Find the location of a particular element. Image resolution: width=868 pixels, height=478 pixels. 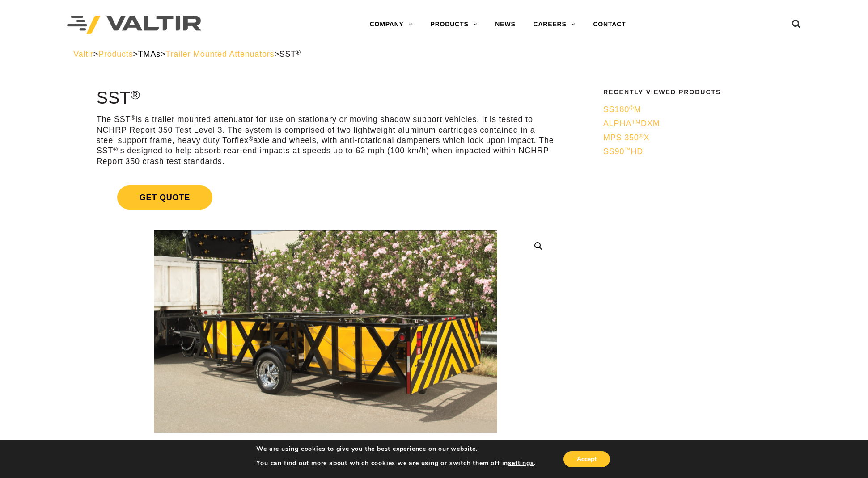

a: TMAs is located at coordinates (150, 54).